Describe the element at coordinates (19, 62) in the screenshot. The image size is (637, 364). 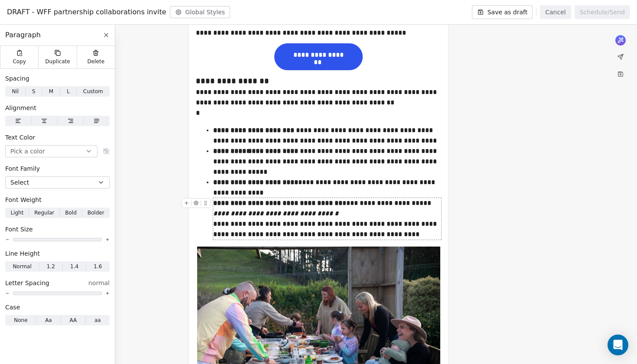
I see `span: Copy` at that location.